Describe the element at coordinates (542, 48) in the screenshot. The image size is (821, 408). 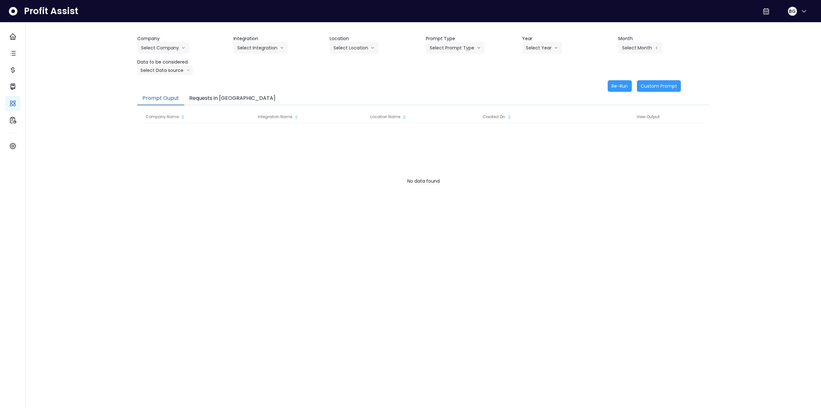
I see `button: Select Yeararrow down line` at that location.